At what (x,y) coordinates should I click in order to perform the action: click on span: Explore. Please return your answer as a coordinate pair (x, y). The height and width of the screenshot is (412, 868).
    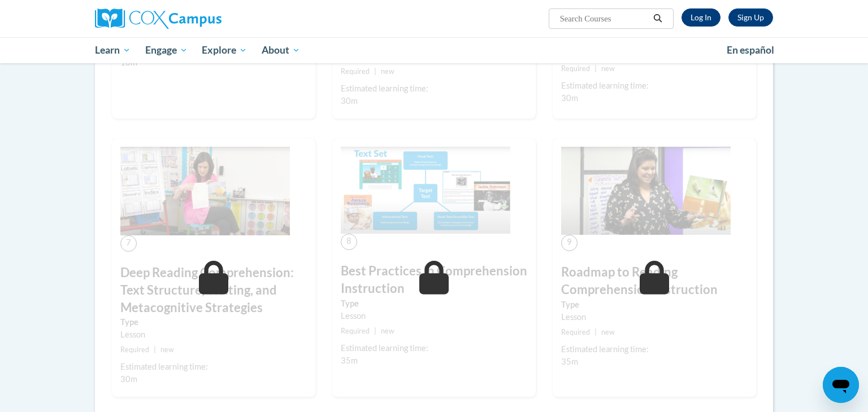
    Looking at the image, I should click on (224, 51).